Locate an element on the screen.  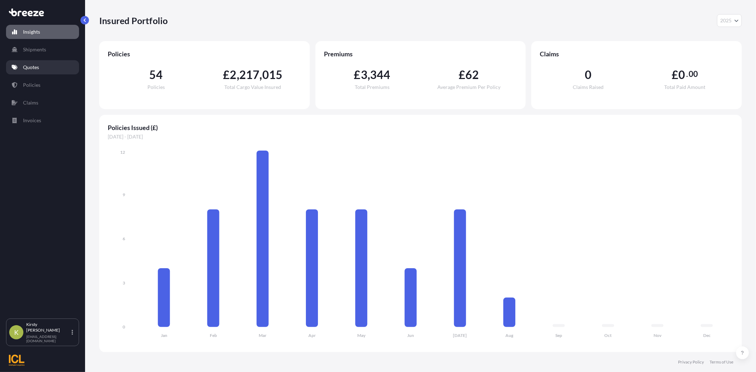
span: 2 is located at coordinates (233, 75).